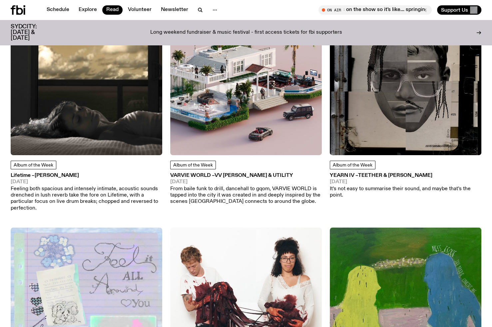  I want to click on h3: VARVIE WORLD –, so click(246, 175).